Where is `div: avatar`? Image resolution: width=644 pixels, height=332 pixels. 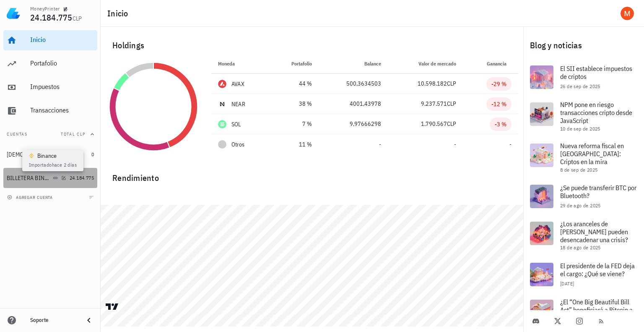 div: avatar is located at coordinates (627, 14).